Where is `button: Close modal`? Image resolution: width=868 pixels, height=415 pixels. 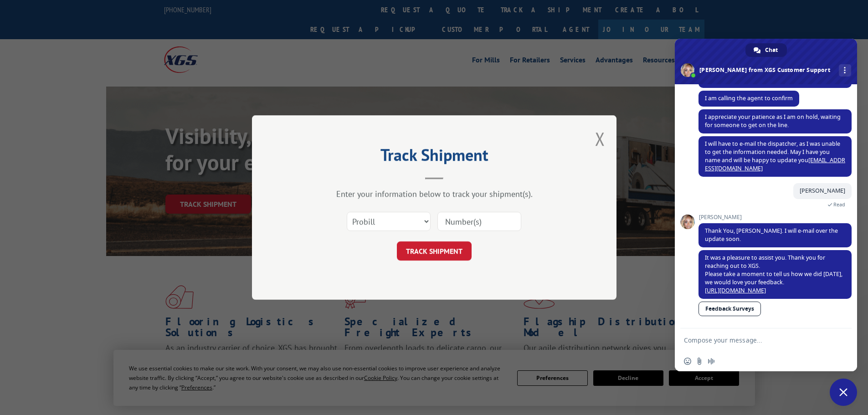
button: Close modal is located at coordinates (600, 139).